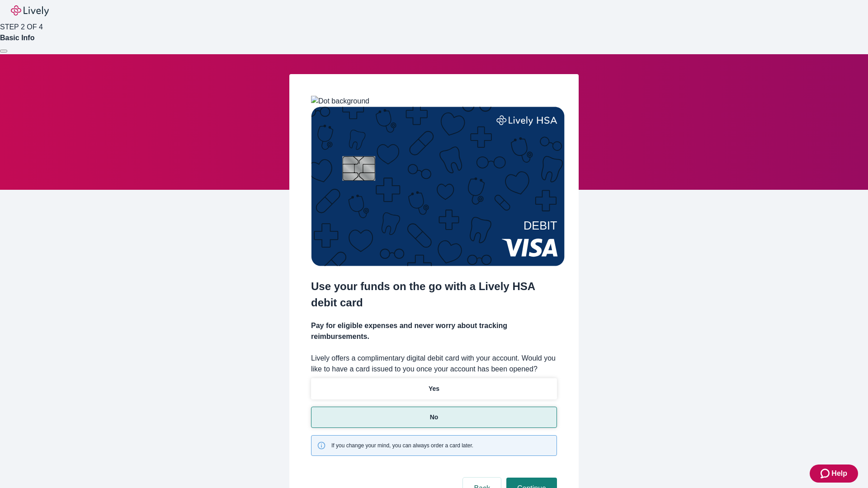 Image resolution: width=868 pixels, height=488 pixels. I want to click on span: If you change your mind, you can always order a card later., so click(402, 446).